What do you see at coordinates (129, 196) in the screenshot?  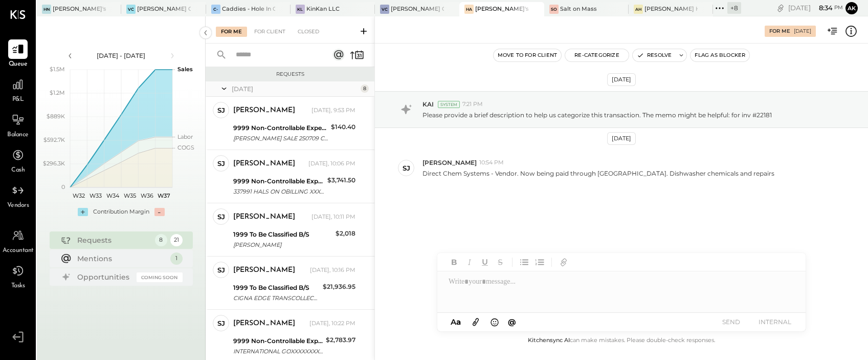 I see `text: W35` at bounding box center [129, 196].